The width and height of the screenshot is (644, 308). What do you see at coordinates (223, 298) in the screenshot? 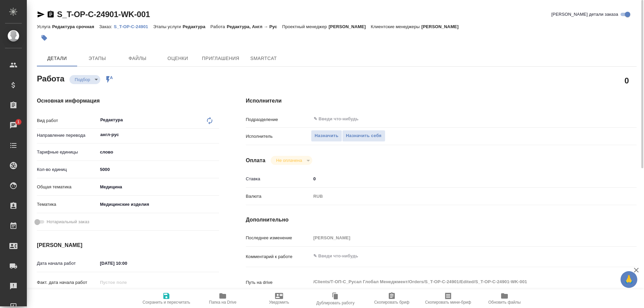
I see `button: Папка на Drive` at bounding box center [223, 298].